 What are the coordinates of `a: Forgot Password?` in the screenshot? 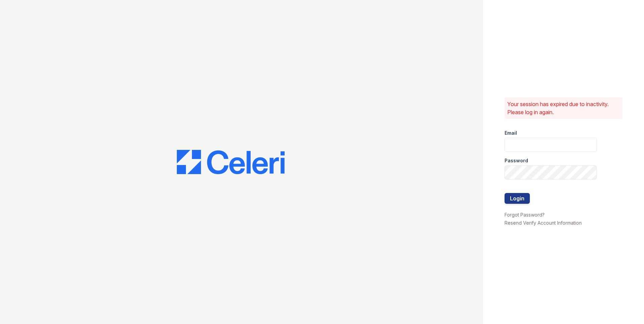 It's located at (525, 215).